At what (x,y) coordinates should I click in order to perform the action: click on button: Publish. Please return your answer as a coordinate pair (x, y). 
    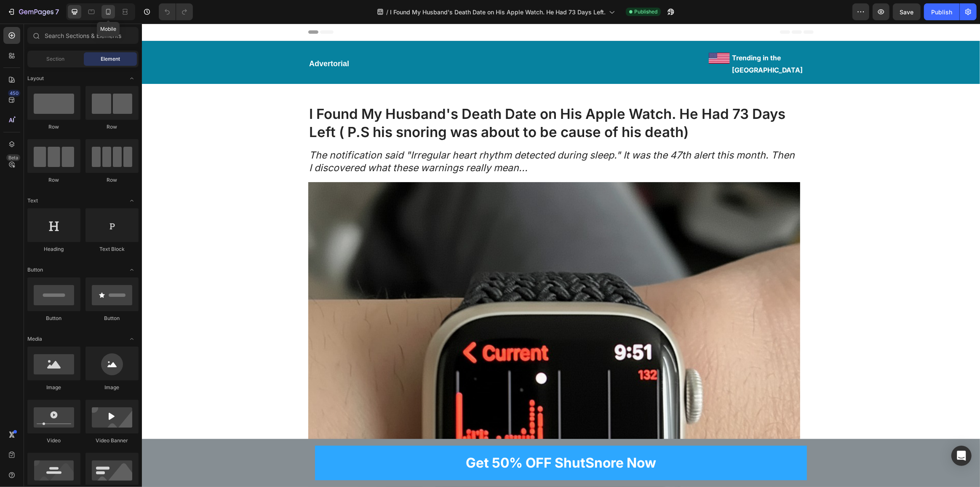
    Looking at the image, I should click on (941, 12).